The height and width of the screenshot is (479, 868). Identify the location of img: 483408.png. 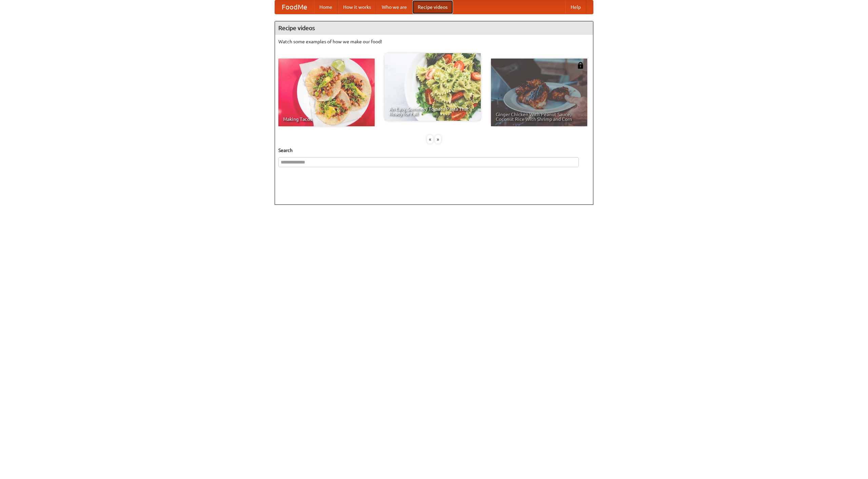
(581, 65).